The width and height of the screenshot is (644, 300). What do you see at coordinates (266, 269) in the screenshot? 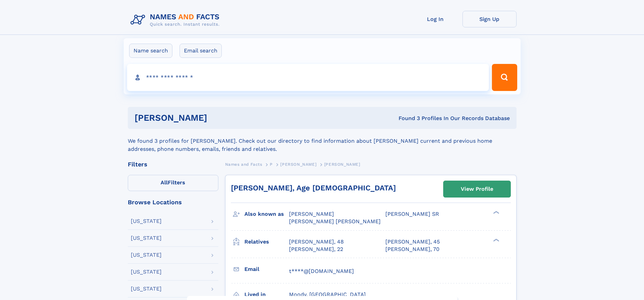
I see `h3: Email` at bounding box center [266, 269].